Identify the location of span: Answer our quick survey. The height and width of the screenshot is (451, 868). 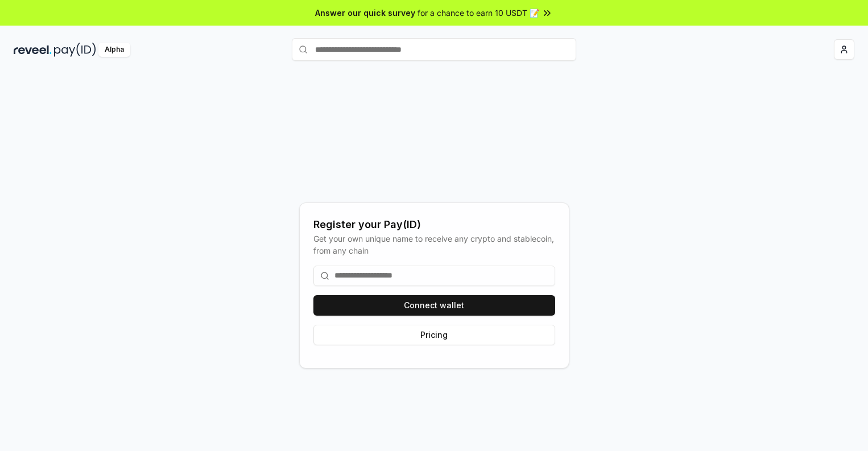
(365, 13).